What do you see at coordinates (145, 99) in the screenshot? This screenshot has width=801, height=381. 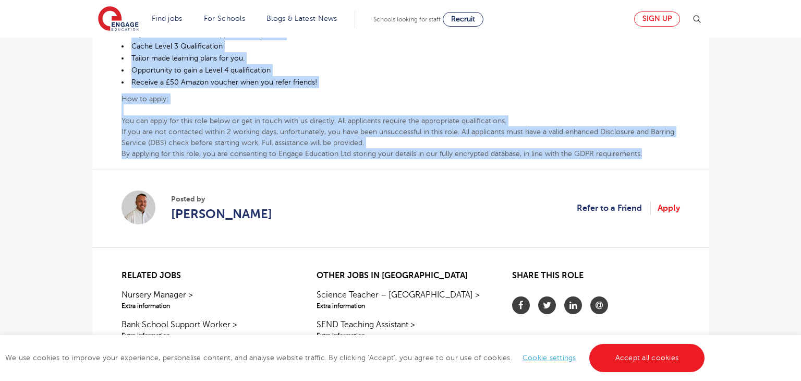 I see `b: How to apply:` at bounding box center [145, 99].